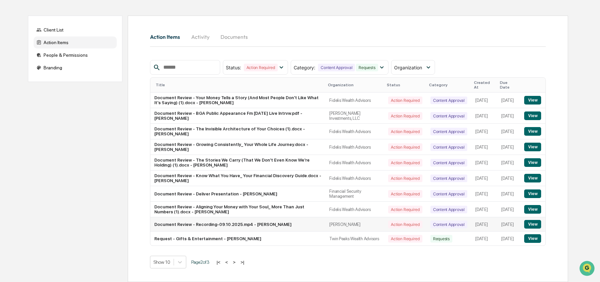 This screenshot has width=600, height=282. What do you see at coordinates (508, 85) in the screenshot?
I see `div: Due Date` at bounding box center [508, 85].